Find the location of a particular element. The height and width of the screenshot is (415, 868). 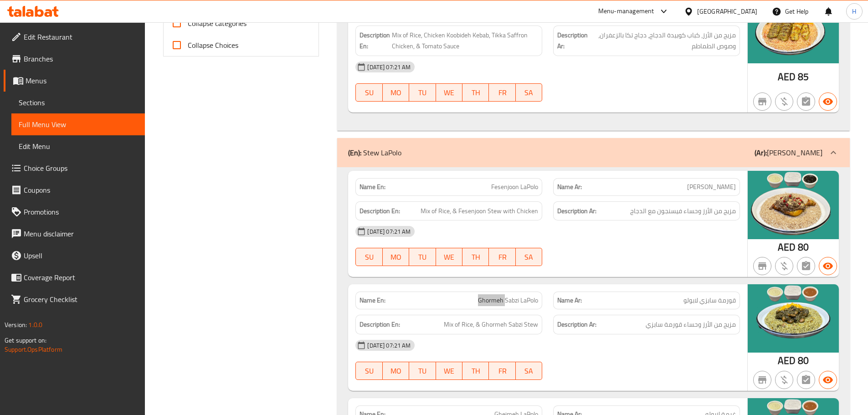

span: Edit Menu is located at coordinates (78, 146).